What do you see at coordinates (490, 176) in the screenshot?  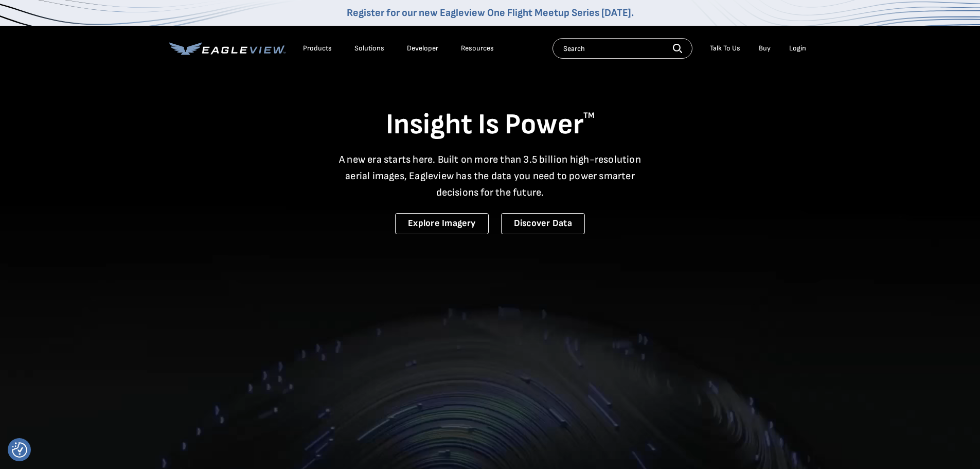 I see `p: A new era starts here. Built on more than 3.5 billion high-resolution aerial images, Eagleview ha...` at bounding box center [490, 176].